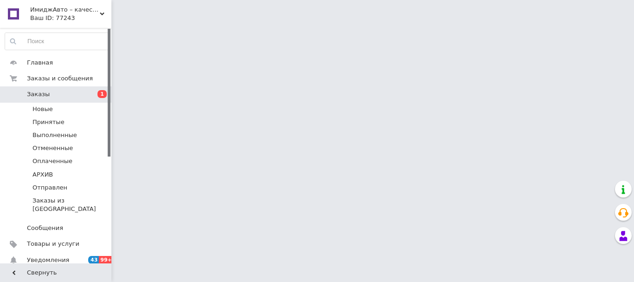  What do you see at coordinates (57, 41) in the screenshot?
I see `input: Поиск` at bounding box center [57, 41].